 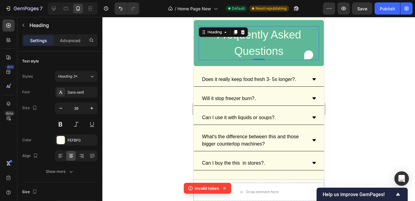 What do you see at coordinates (358, 195) in the screenshot?
I see `span: Help us improve GemPages!` at bounding box center [358, 195].